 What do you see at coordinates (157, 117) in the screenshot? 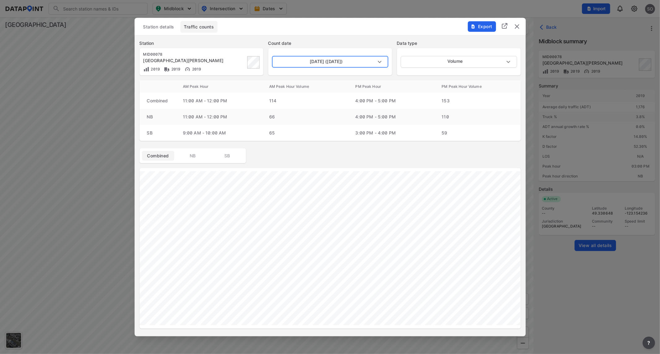
I see `td: NB` at bounding box center [157, 117].